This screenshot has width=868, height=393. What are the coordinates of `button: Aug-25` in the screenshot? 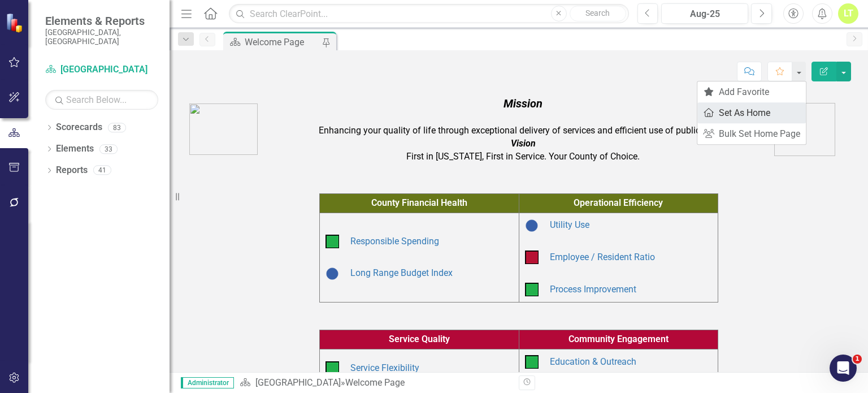 It's located at (705, 14).